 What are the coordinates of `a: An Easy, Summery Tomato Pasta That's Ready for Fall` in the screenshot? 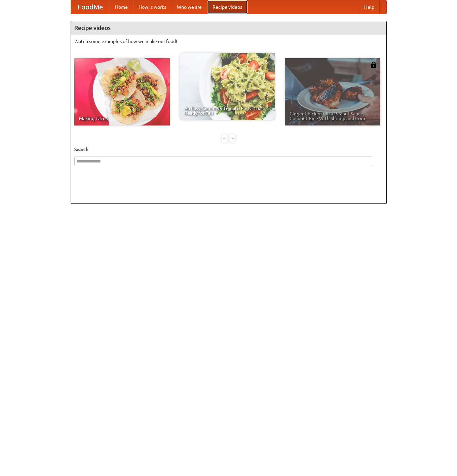 It's located at (227, 86).